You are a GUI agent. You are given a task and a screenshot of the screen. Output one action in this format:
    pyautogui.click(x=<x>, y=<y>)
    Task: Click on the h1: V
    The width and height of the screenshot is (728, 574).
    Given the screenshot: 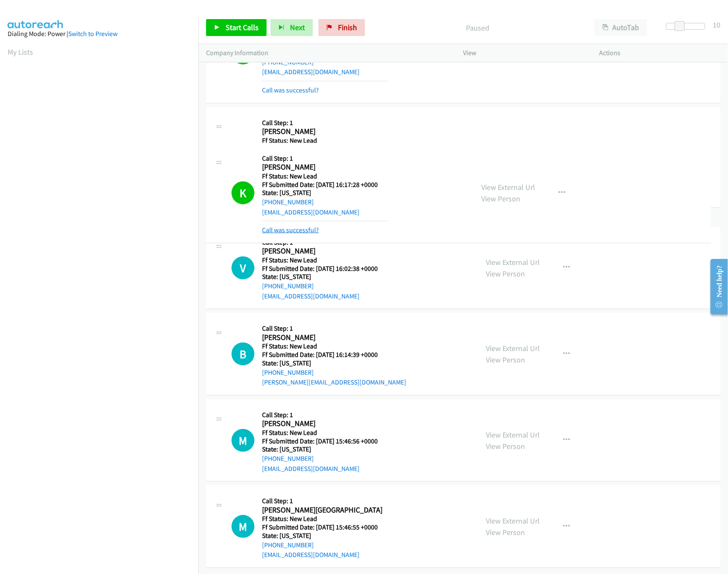 What is the action you would take?
    pyautogui.click(x=243, y=268)
    